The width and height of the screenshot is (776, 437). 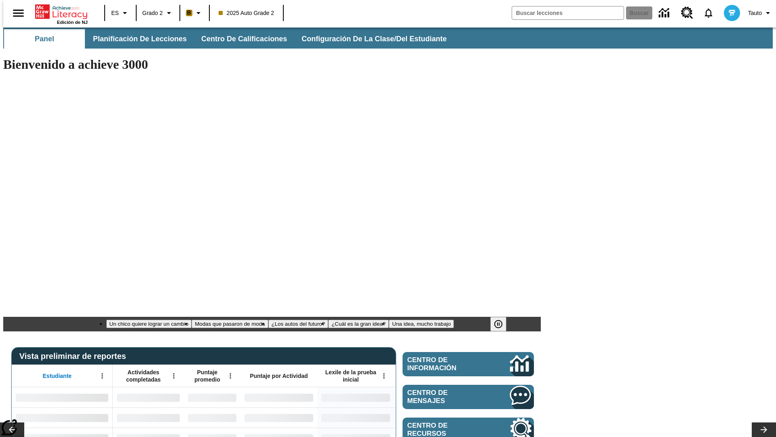 I want to click on button: Panel, so click(x=44, y=39).